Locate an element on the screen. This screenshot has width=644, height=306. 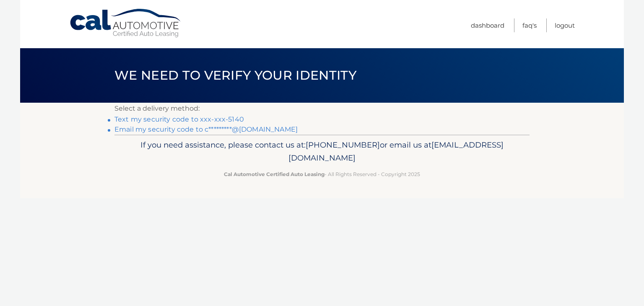
p: Select a delivery method: is located at coordinates (322, 109).